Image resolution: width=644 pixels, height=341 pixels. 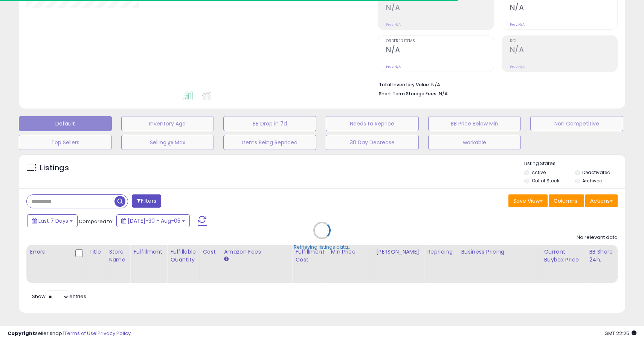 What do you see at coordinates (563, 41) in the screenshot?
I see `span: ROI` at bounding box center [563, 41].